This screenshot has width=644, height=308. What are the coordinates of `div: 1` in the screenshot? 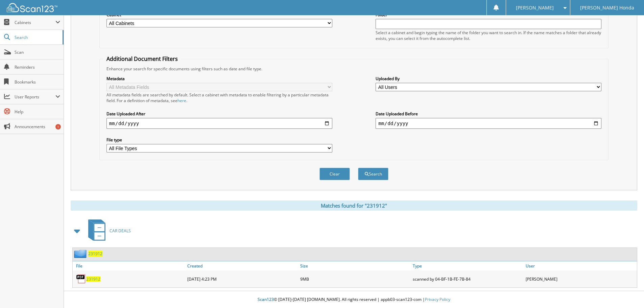 It's located at (58, 127).